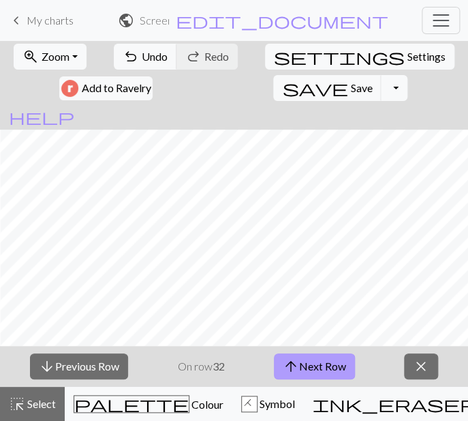  Describe the element at coordinates (207, 404) in the screenshot. I see `span: Colour` at that location.